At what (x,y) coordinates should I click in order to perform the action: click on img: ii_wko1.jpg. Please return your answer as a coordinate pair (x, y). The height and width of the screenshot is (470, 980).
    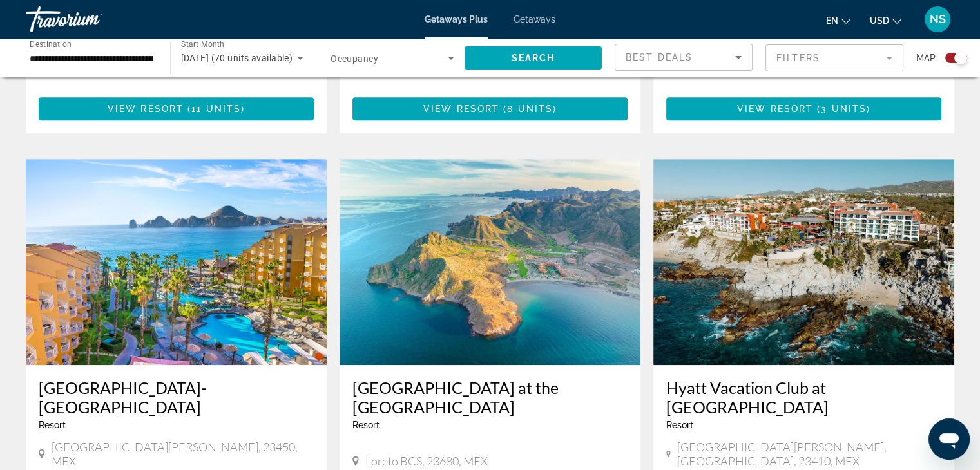
    Looking at the image, I should click on (803, 262).